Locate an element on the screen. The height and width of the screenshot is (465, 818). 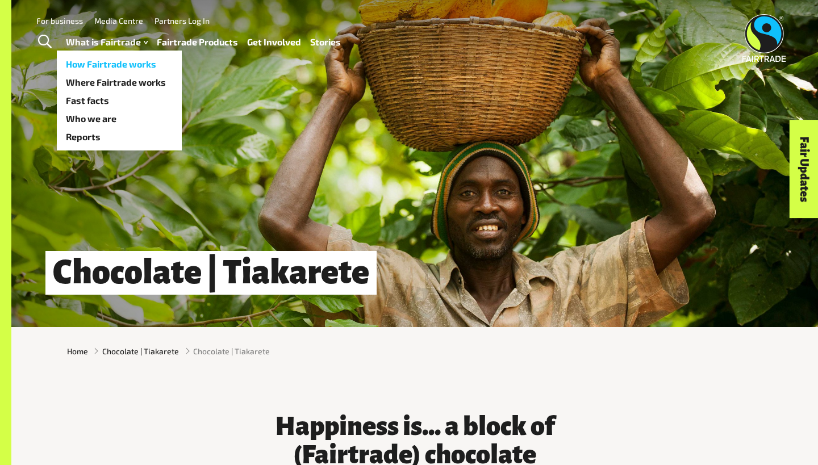
a: Fast facts is located at coordinates (119, 101).